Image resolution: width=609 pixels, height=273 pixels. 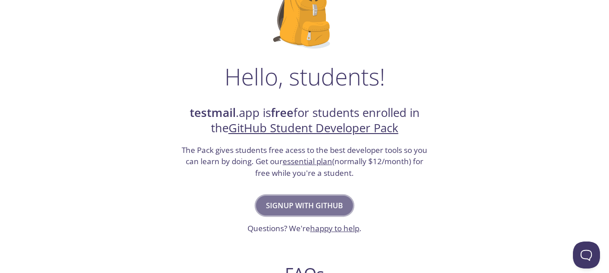 I want to click on a: essential plan, so click(x=307, y=161).